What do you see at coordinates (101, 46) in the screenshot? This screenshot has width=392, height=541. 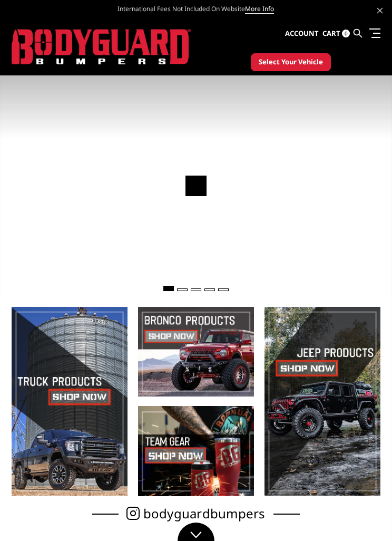 I see `img: BODYGUARD BUMPERS` at bounding box center [101, 46].